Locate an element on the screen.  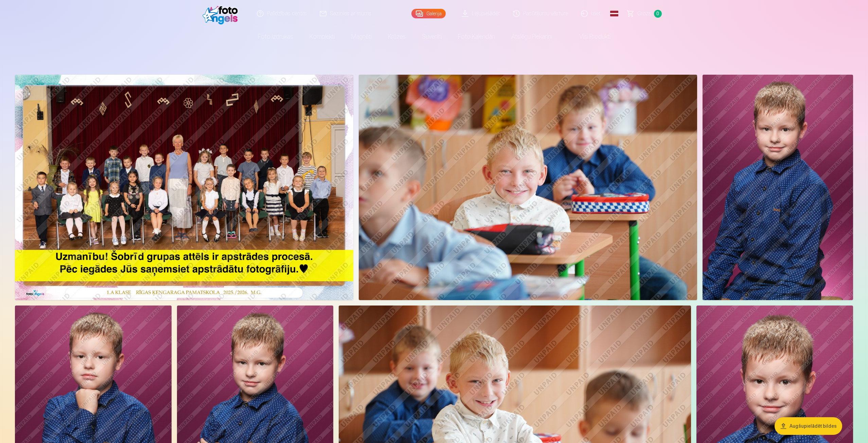
a: Komplekti is located at coordinates (322, 37).